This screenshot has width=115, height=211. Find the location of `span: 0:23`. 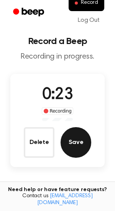

span: 0:23 is located at coordinates (57, 95).